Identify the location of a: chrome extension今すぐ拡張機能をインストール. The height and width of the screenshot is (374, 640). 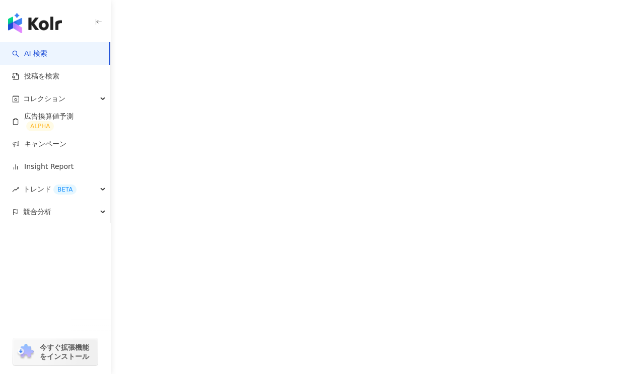
(55, 352).